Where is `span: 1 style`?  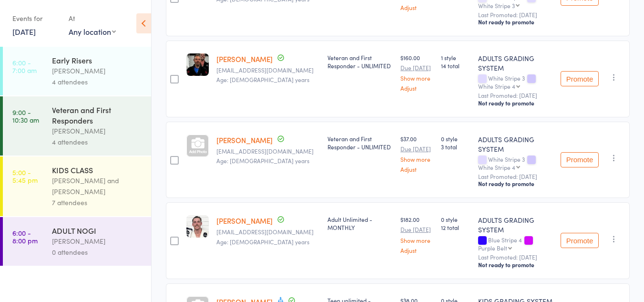 span: 1 style is located at coordinates (455, 58).